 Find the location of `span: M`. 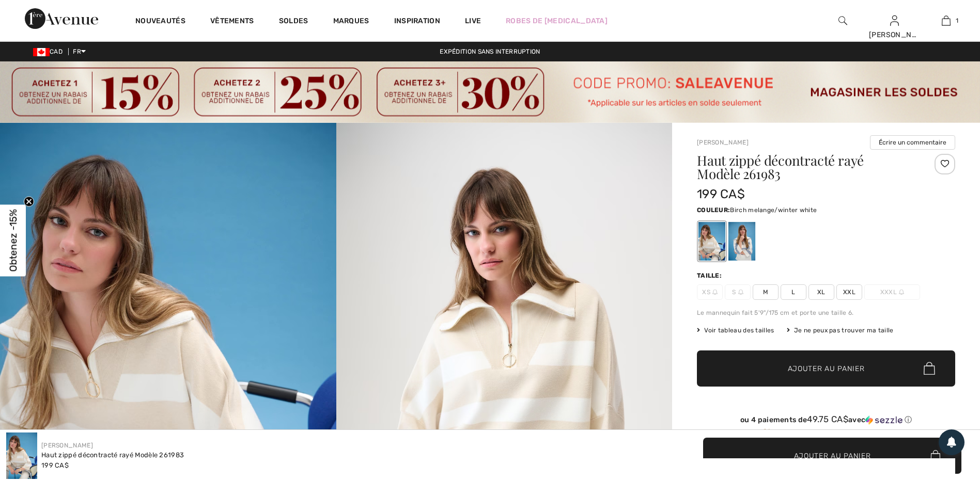

span: M is located at coordinates (765, 292).